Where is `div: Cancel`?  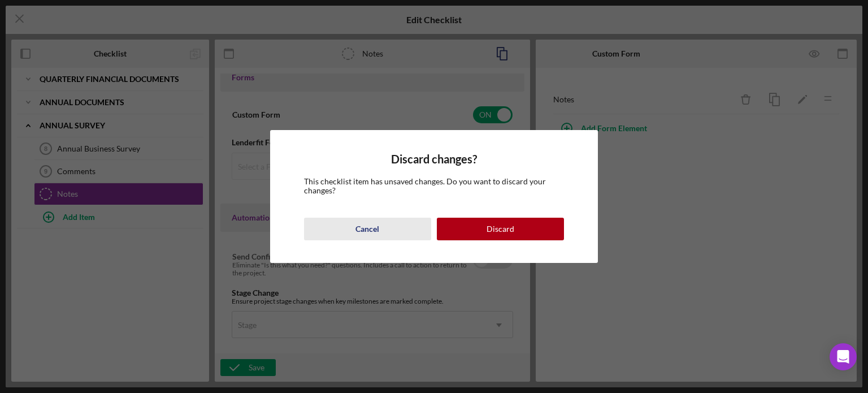
div: Cancel is located at coordinates (367, 229).